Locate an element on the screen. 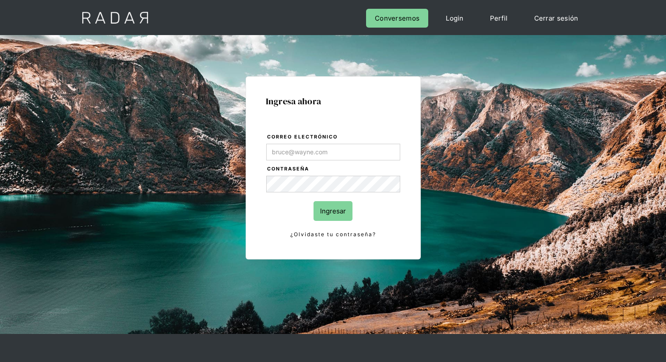 This screenshot has height=362, width=666. label: Correo electrónico is located at coordinates (334, 137).